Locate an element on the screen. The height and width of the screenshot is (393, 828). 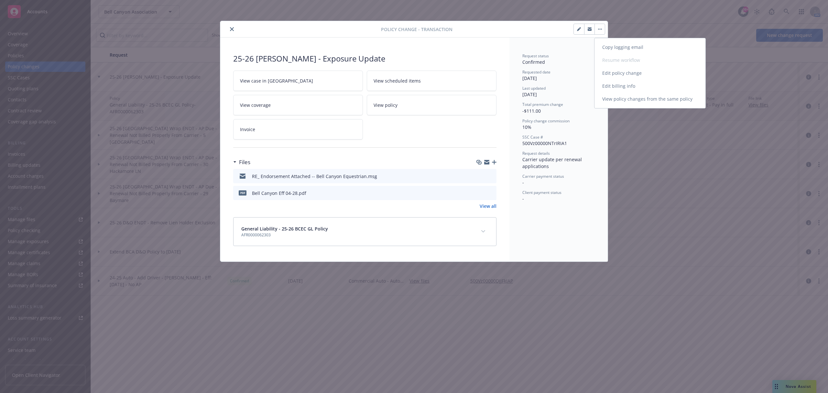
div: RE_ Endorsement Attached -- Bell Canyon Equestrian.msg is located at coordinates (314, 176).